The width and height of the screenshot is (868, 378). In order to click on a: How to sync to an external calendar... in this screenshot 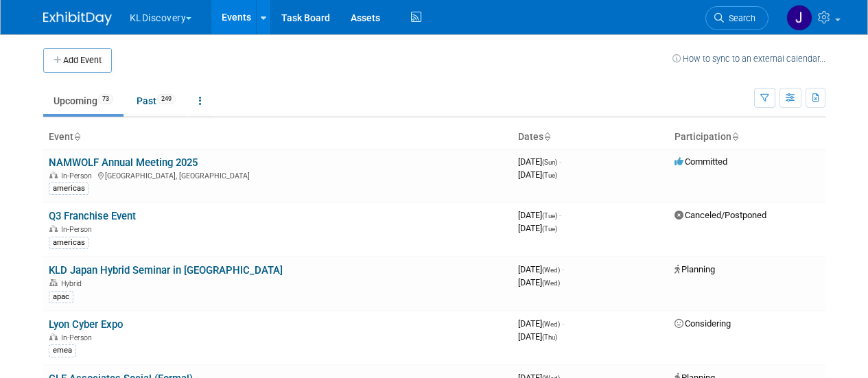, I will do `click(749, 58)`.